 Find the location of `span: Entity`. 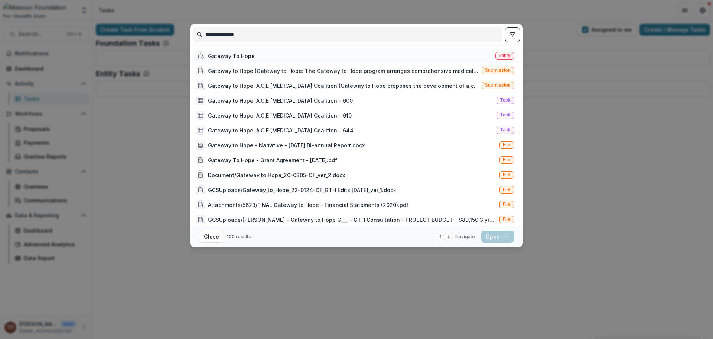

span: Entity is located at coordinates (505, 55).